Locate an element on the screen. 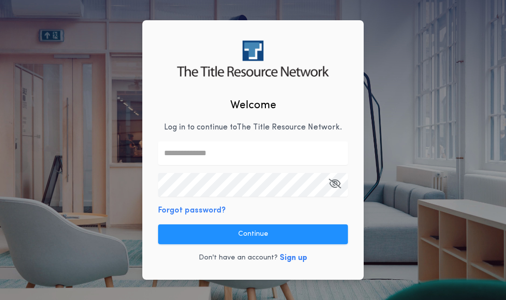  button: Continue is located at coordinates (253, 234).